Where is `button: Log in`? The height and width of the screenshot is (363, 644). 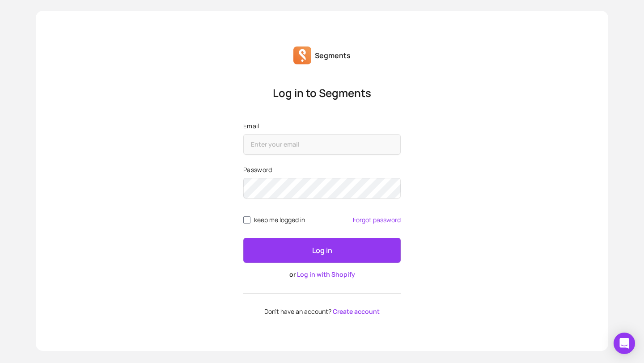
button: Log in is located at coordinates (322, 251).